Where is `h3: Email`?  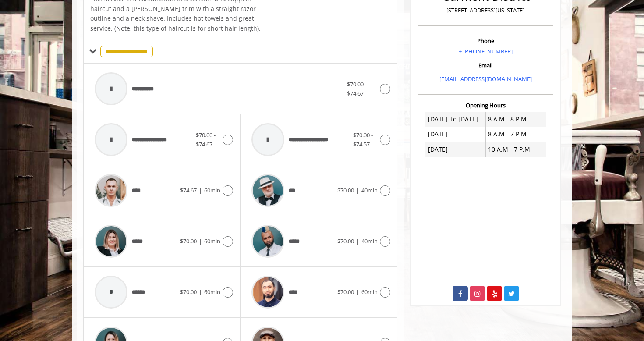
h3: Email is located at coordinates (485, 65).